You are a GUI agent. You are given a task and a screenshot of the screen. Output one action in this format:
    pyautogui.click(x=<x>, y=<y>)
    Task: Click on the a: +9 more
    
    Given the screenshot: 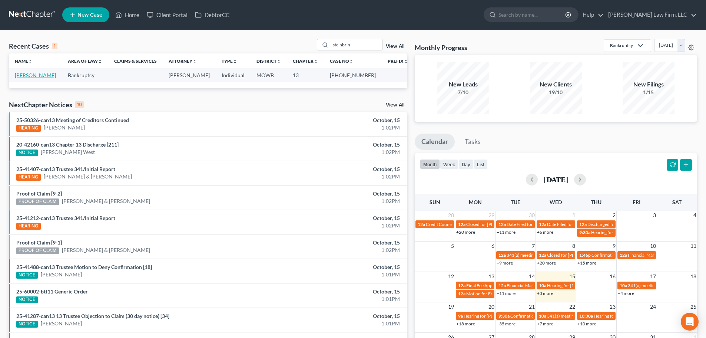 What is the action you would take?
    pyautogui.click(x=505, y=262)
    